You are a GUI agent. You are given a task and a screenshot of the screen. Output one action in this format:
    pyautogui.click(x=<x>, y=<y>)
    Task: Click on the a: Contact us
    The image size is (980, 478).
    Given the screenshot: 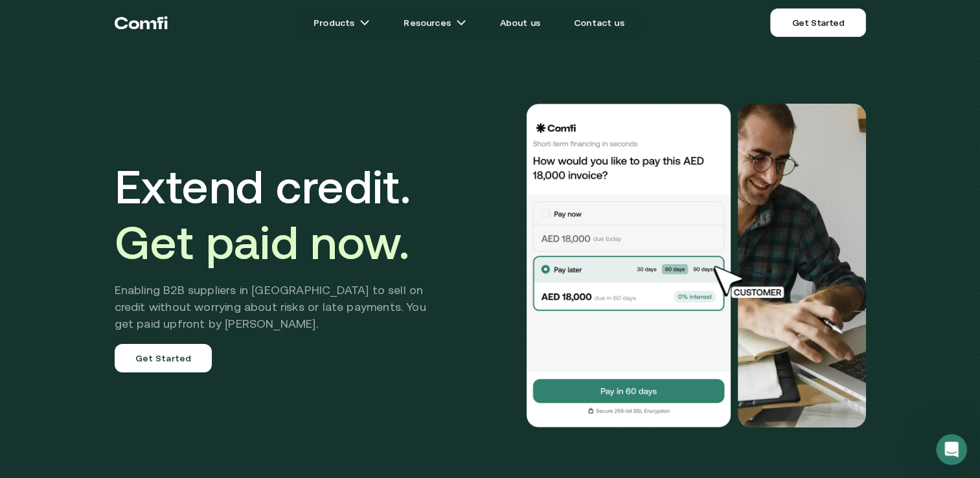 What is the action you would take?
    pyautogui.click(x=599, y=23)
    